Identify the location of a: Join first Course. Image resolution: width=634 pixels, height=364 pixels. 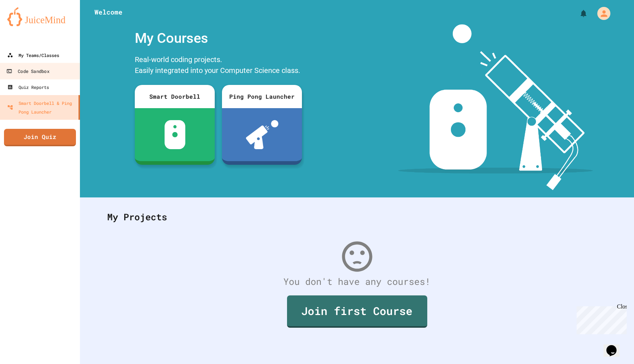
(357, 312).